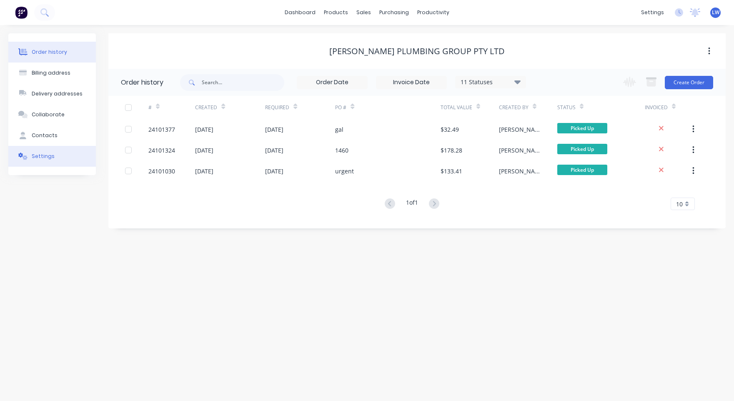 This screenshot has height=401, width=734. Describe the element at coordinates (52, 73) in the screenshot. I see `button: Billing address` at that location.